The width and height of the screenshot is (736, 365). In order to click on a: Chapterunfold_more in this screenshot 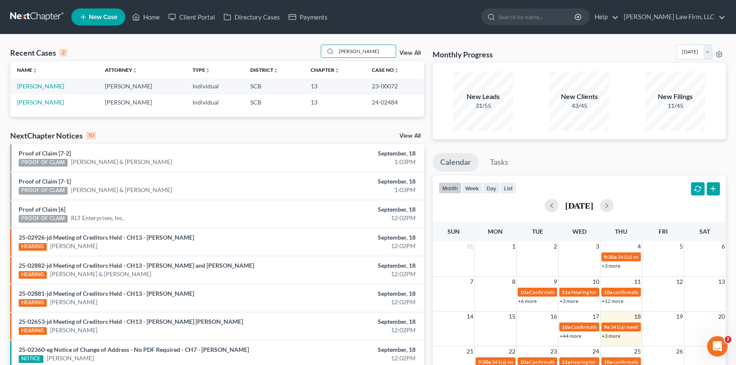, I will do `click(325, 70)`.